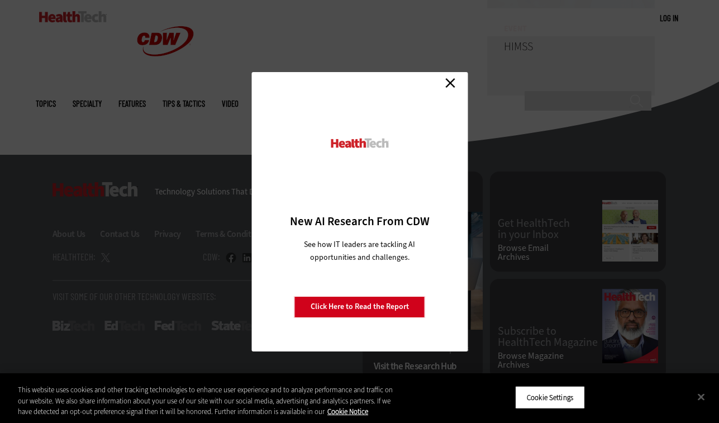  What do you see at coordinates (702, 397) in the screenshot?
I see `button: Close` at bounding box center [702, 397].